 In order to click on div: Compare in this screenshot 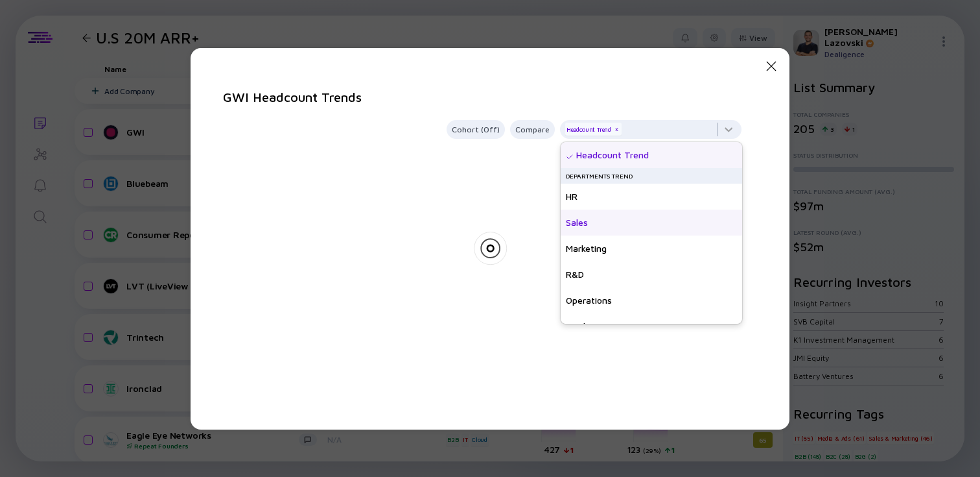, I will do `click(532, 129)`.